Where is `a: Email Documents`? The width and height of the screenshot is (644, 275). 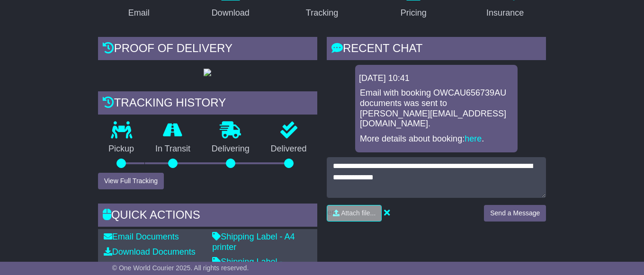 a: Email Documents is located at coordinates (141, 236).